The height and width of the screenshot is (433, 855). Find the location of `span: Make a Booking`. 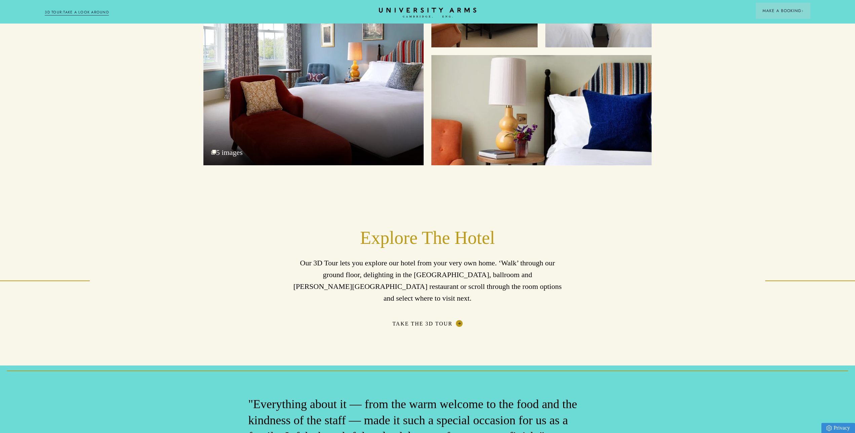

span: Make a Booking is located at coordinates (783, 11).